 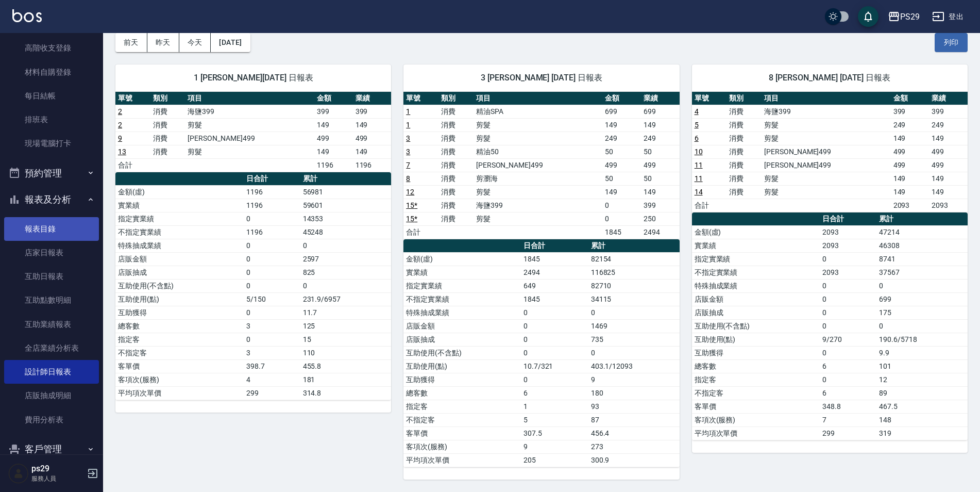 I want to click on td: 93, so click(x=634, y=406).